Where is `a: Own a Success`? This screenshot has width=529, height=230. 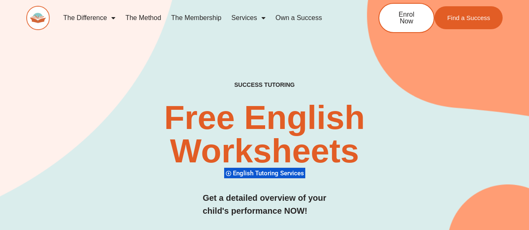 a: Own a Success is located at coordinates (299, 18).